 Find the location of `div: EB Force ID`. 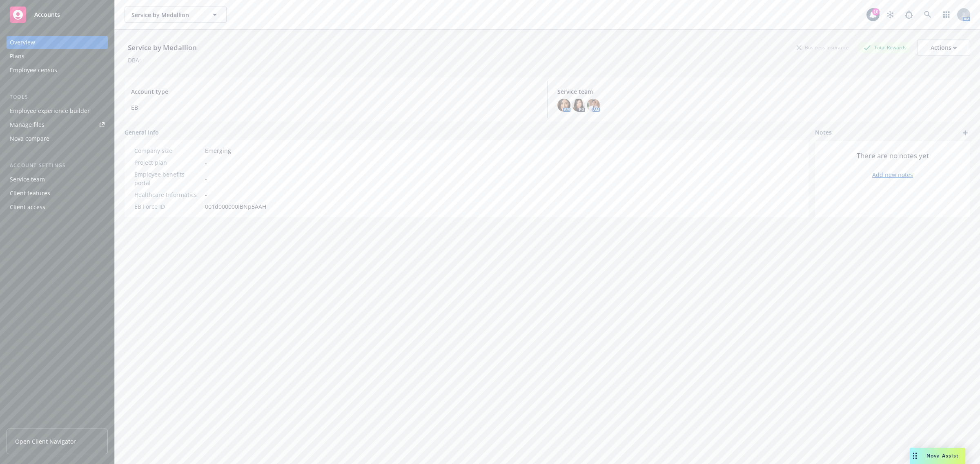

div: EB Force ID is located at coordinates (168, 207).